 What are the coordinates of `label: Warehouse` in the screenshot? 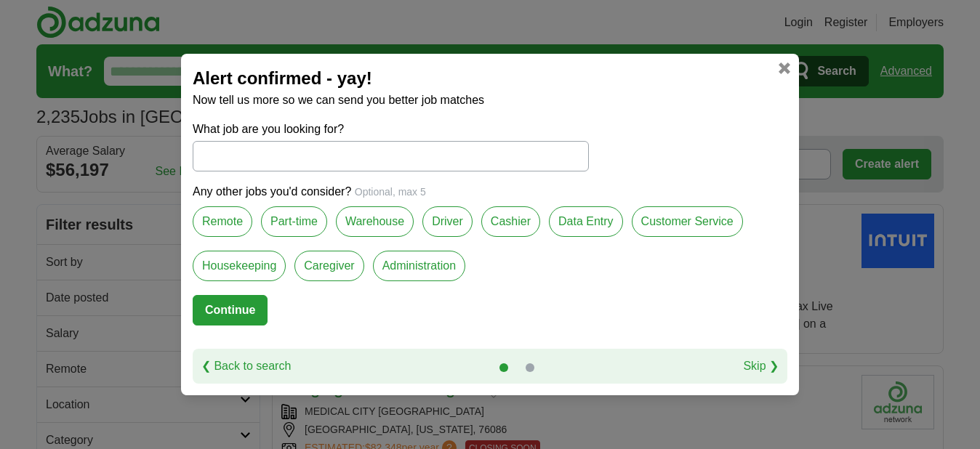 It's located at (374, 222).